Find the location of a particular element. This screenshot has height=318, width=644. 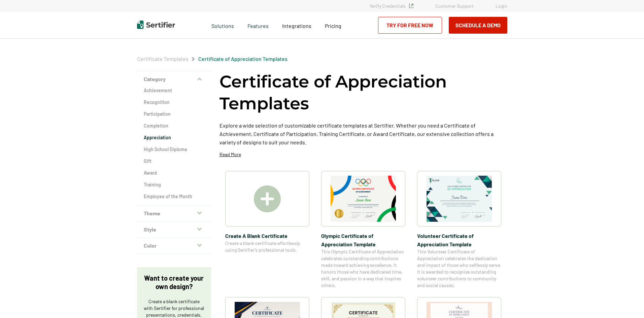

a: Employee of the Month is located at coordinates (174, 197).